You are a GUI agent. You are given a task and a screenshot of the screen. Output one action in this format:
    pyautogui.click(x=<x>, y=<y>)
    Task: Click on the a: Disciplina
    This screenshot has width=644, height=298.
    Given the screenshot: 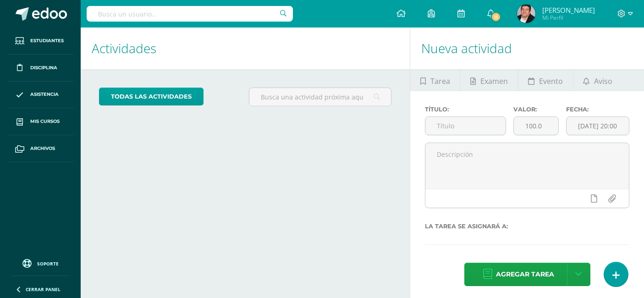 What is the action you would take?
    pyautogui.click(x=40, y=68)
    